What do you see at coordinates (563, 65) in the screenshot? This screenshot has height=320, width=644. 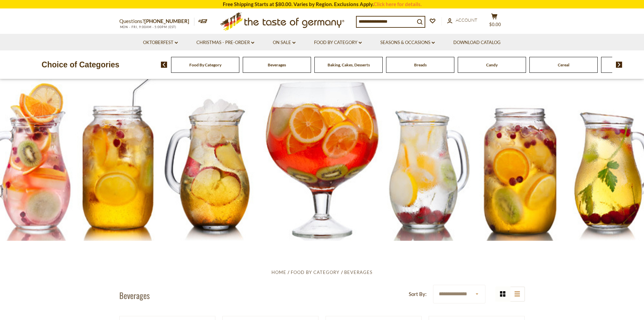 I see `a: Cereal` at bounding box center [563, 65].